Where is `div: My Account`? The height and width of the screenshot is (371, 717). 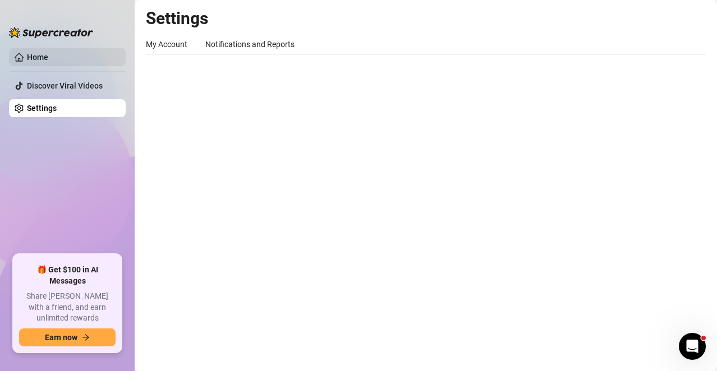 div: My Account is located at coordinates (167, 44).